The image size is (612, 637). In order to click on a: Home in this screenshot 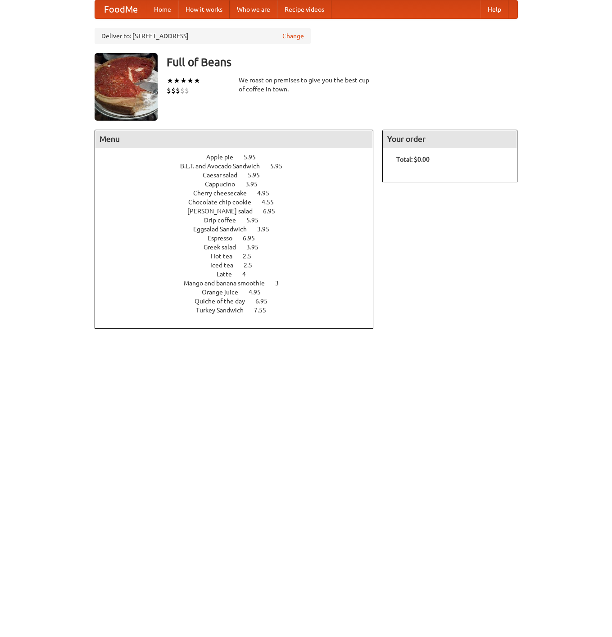, I will do `click(163, 9)`.